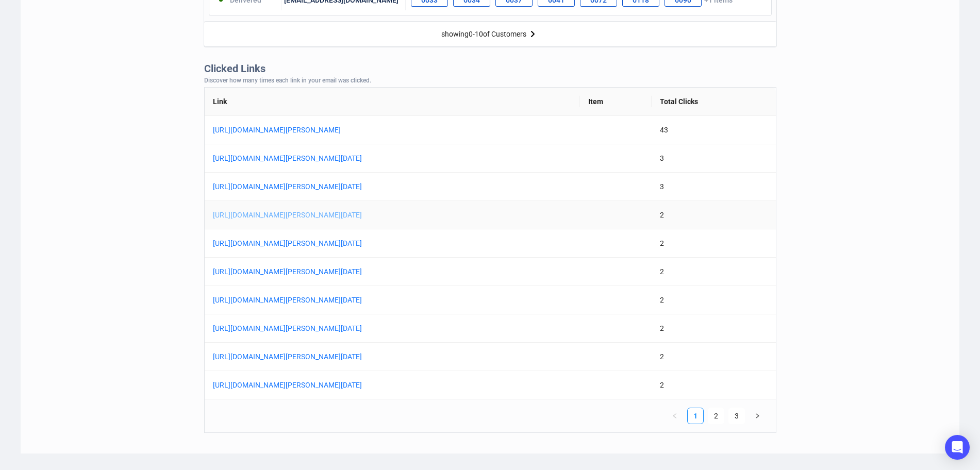 The width and height of the screenshot is (980, 470). I want to click on li: 2, so click(716, 416).